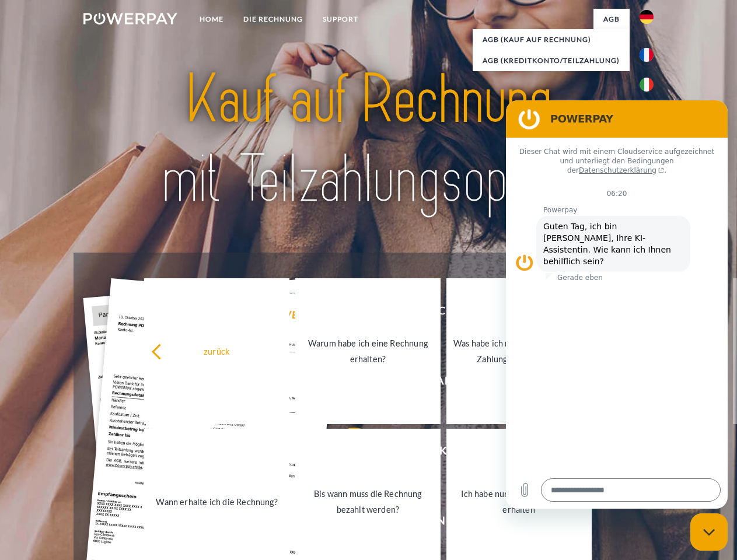 The width and height of the screenshot is (737, 560). Describe the element at coordinates (116, 70) in the screenshot. I see `a: Datenschutzerklärung(wird in einer neuen Registerkarte geöffnet)` at that location.